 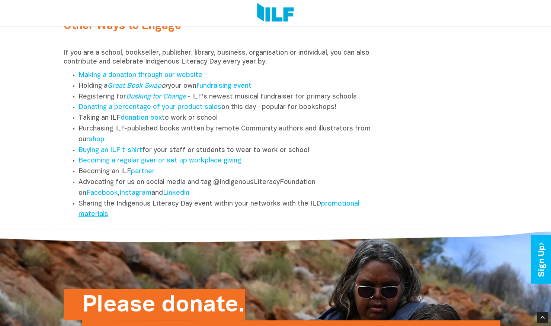 What do you see at coordinates (221, 26) in the screenshot?
I see `h2: Other Ways to Engage` at bounding box center [221, 26].